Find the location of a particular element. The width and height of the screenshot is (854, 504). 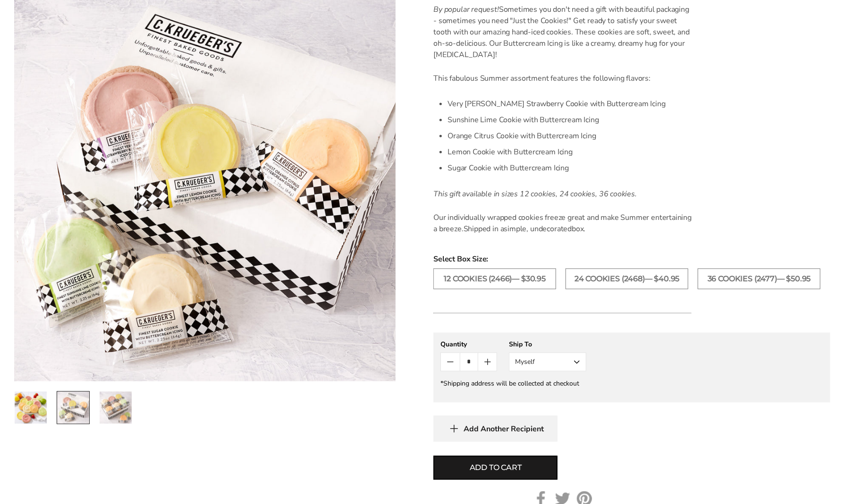

li: Lemon Cookie with Buttercream Icing is located at coordinates (570, 152).